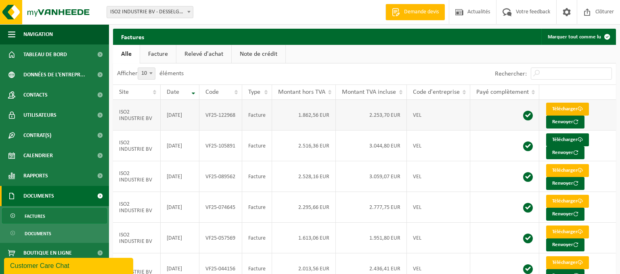  Describe the element at coordinates (371, 146) in the screenshot. I see `td: 3.044,80 EUR` at that location.